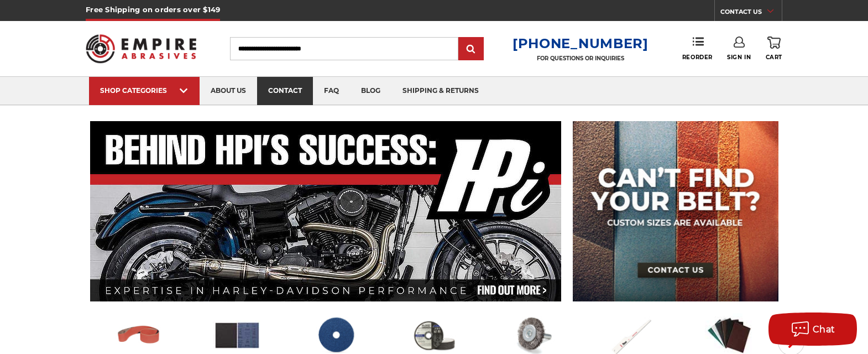 This screenshot has height=354, width=868. Describe the element at coordinates (285, 91) in the screenshot. I see `a: contact` at that location.